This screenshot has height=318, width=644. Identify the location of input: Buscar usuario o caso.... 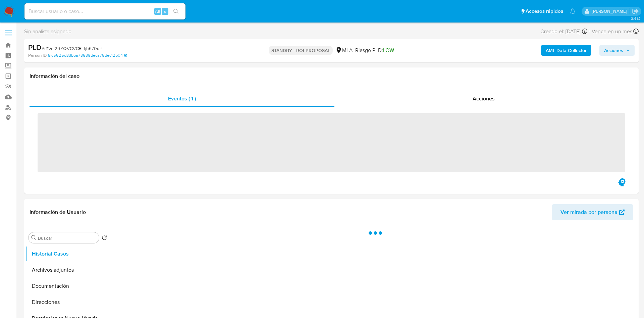
(105, 12).